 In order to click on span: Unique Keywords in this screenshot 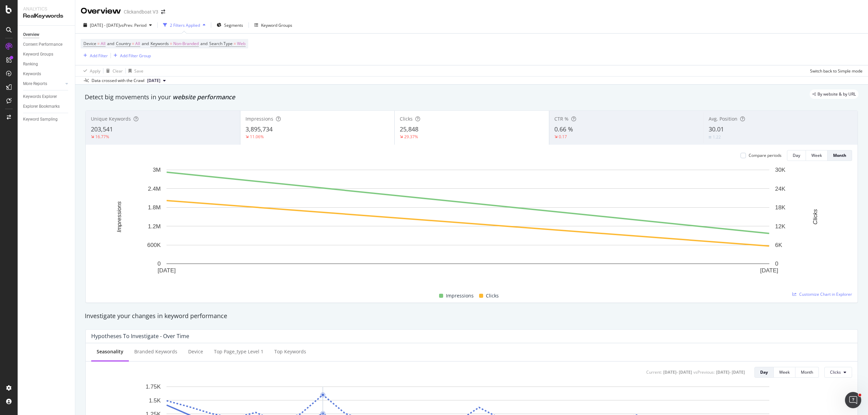, I will do `click(111, 118)`.